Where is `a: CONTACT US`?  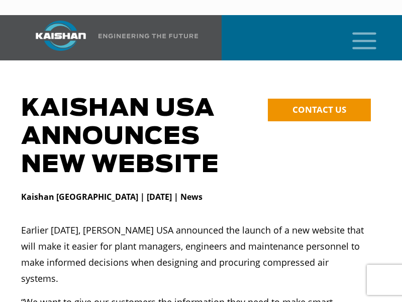 a: CONTACT US is located at coordinates (319, 110).